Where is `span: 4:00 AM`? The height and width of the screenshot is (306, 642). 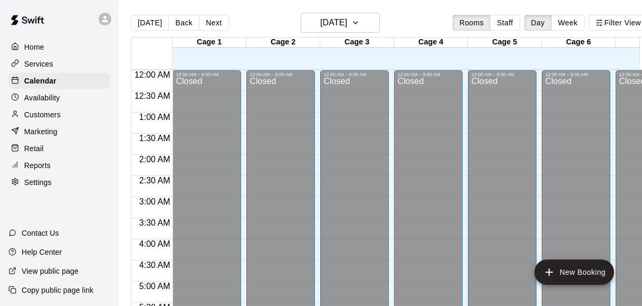
span: 4:00 AM is located at coordinates (155, 243).